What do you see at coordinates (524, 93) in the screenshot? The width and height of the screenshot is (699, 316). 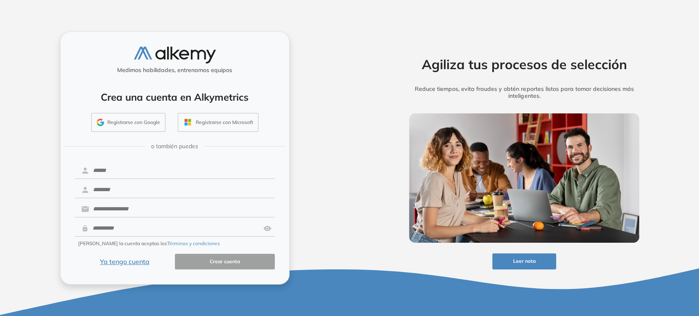 I see `h5: Reduce tiempos, evita fraudes y obtén reportes listos para tomar decisiones más inteligentes.` at bounding box center [524, 93].